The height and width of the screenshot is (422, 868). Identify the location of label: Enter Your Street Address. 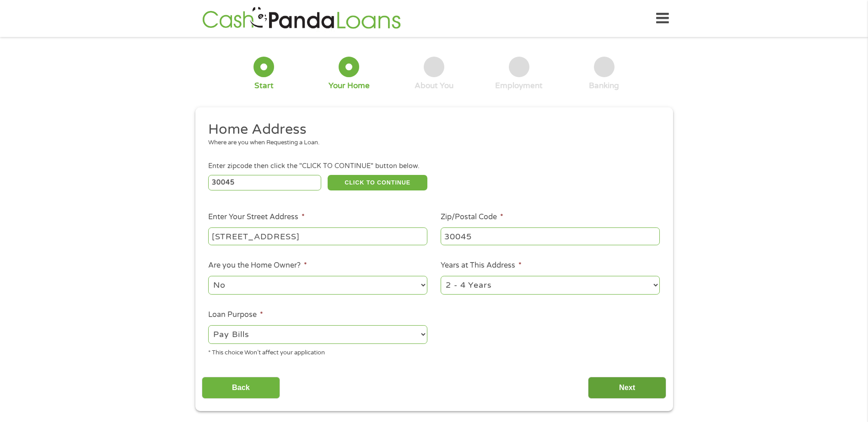
(256, 217).